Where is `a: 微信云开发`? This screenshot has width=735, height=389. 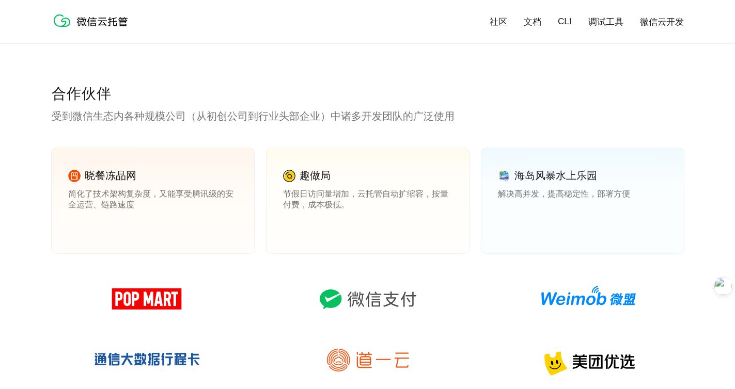 a: 微信云开发 is located at coordinates (662, 22).